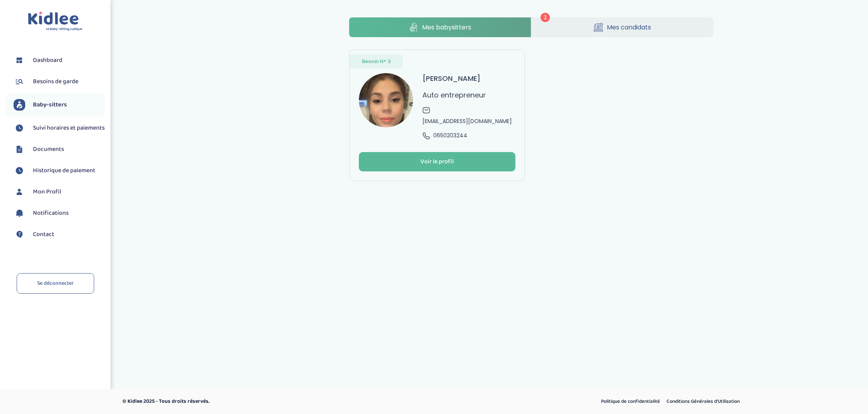  Describe the element at coordinates (63, 171) in the screenshot. I see `span: Historique de paiement` at that location.